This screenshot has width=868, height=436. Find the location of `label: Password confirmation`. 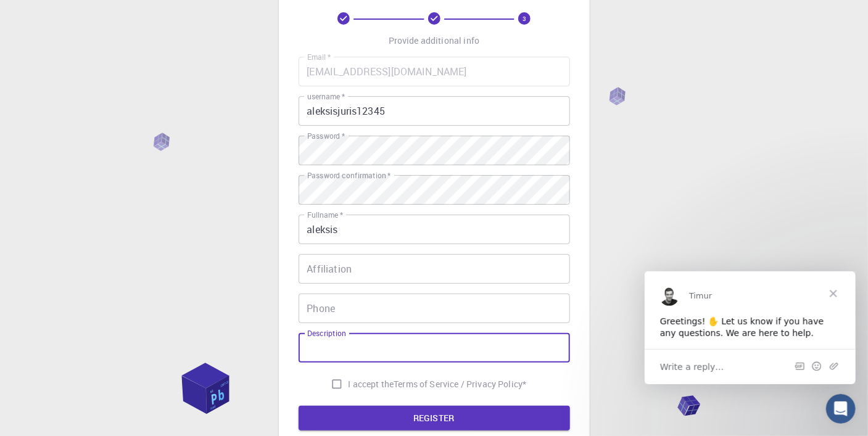

label: Password confirmation is located at coordinates (348, 175).